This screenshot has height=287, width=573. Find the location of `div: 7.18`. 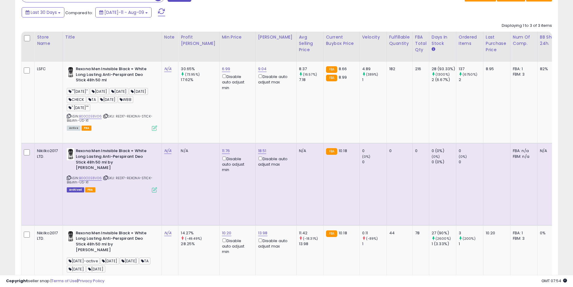

div: 7.18 is located at coordinates (311, 80).